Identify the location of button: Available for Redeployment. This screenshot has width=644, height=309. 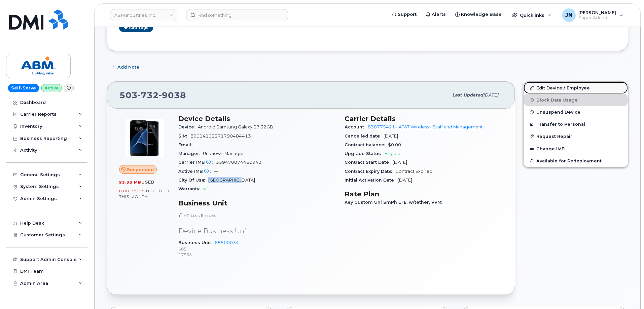
(576, 160).